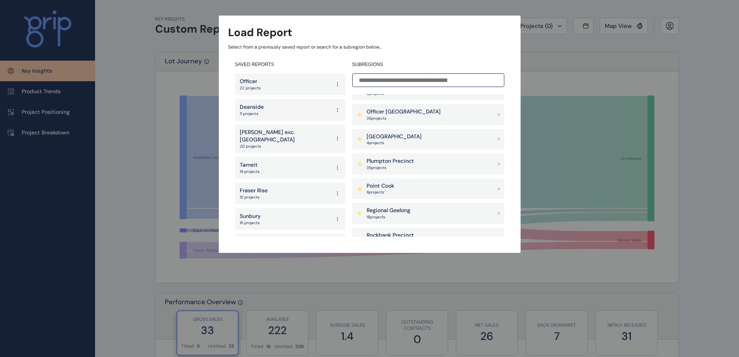 Image resolution: width=739 pixels, height=357 pixels. What do you see at coordinates (250, 216) in the screenshot?
I see `p: Sunbury` at bounding box center [250, 216].